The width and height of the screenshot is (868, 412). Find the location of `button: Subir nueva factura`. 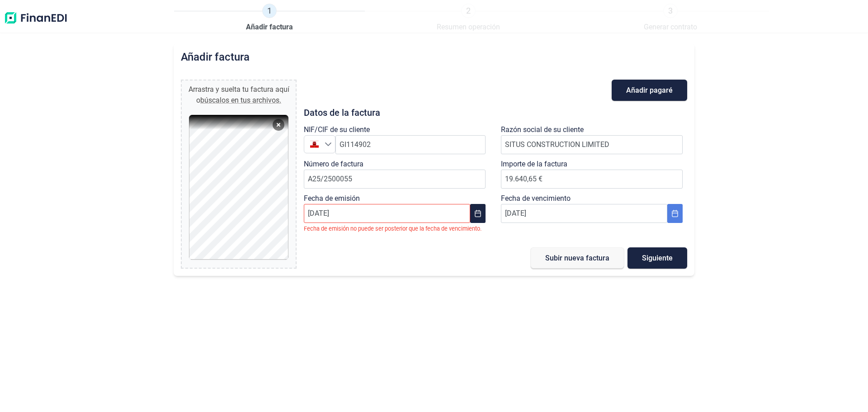

button: Subir nueva factura is located at coordinates (577, 258).